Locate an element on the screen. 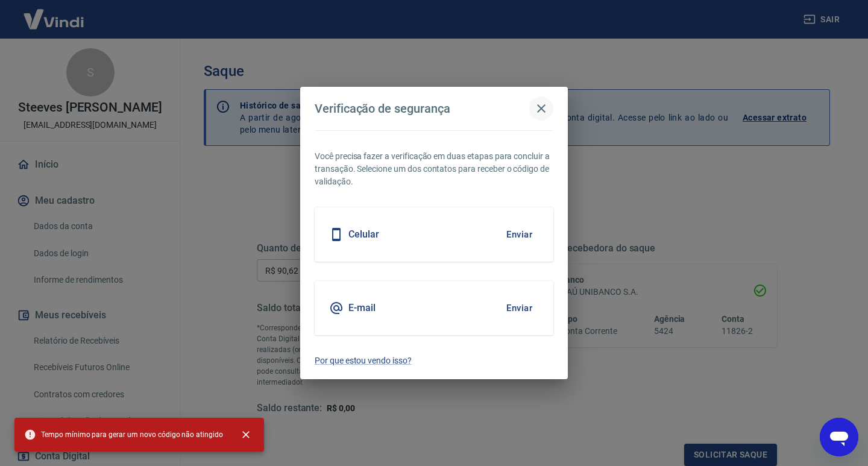 This screenshot has width=868, height=466. h5: Celular is located at coordinates (363, 234).